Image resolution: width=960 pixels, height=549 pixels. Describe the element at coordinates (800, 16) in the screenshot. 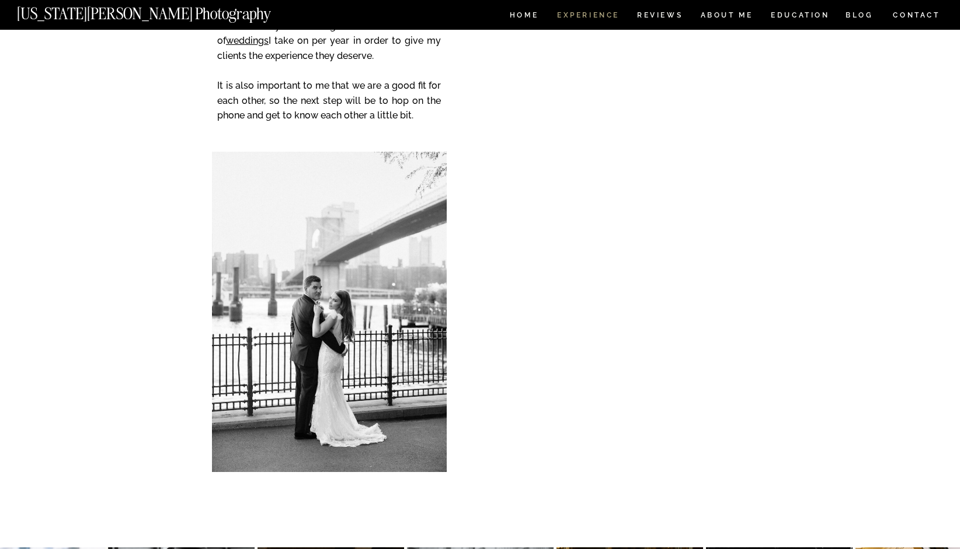

I see `a: EDUCATION` at that location.